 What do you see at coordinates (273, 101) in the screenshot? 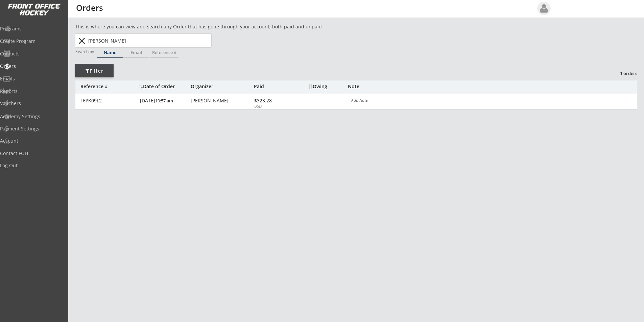
I see `div: $323.28` at bounding box center [273, 101].